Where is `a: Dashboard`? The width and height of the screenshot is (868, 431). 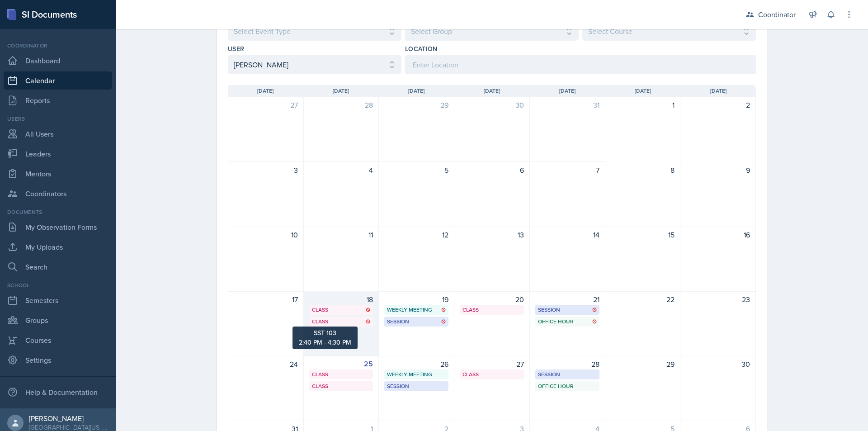 a: Dashboard is located at coordinates (58, 60).